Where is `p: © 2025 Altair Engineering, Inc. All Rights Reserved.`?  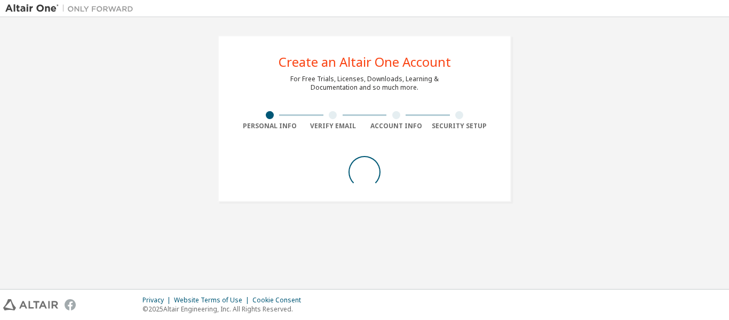 p: © 2025 Altair Engineering, Inc. All Rights Reserved. is located at coordinates (225, 308).